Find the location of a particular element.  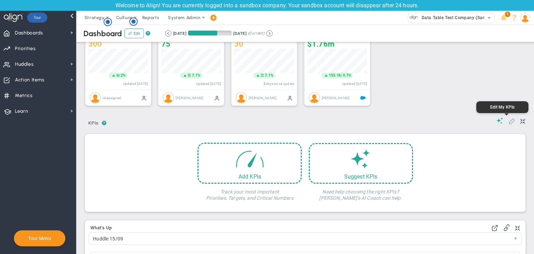

span: 75 is located at coordinates (166, 44).